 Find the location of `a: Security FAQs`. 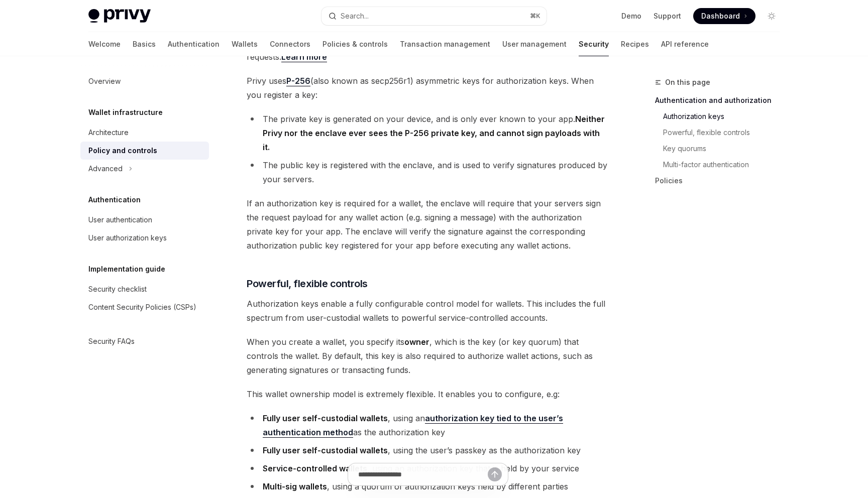

a: Security FAQs is located at coordinates (145, 341).